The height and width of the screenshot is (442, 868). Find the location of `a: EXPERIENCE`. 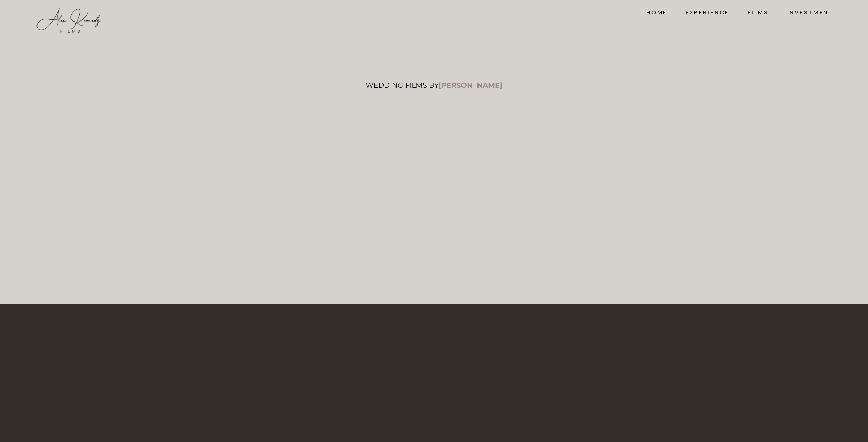

a: EXPERIENCE is located at coordinates (707, 12).